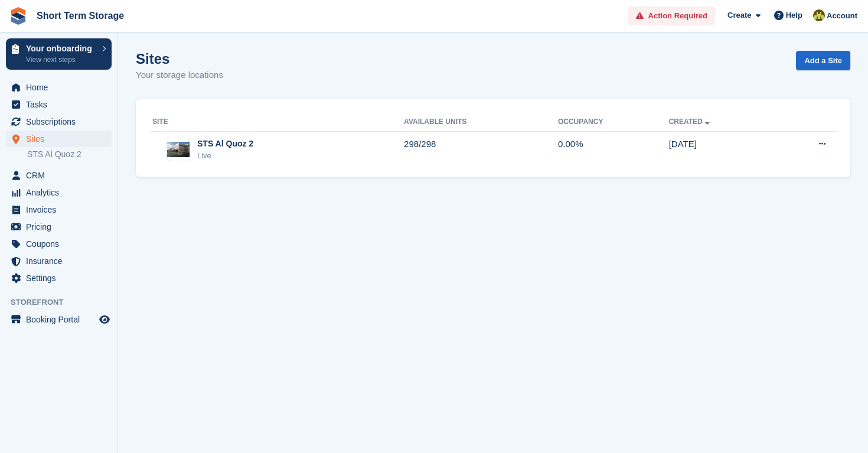  What do you see at coordinates (64, 303) in the screenshot?
I see `span: Storefront` at bounding box center [64, 303].